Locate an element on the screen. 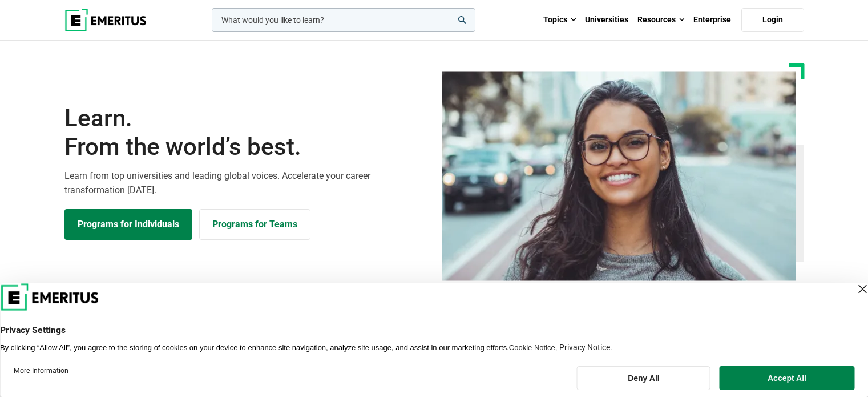 The height and width of the screenshot is (397, 868). h1: Learn. is located at coordinates (246, 133).